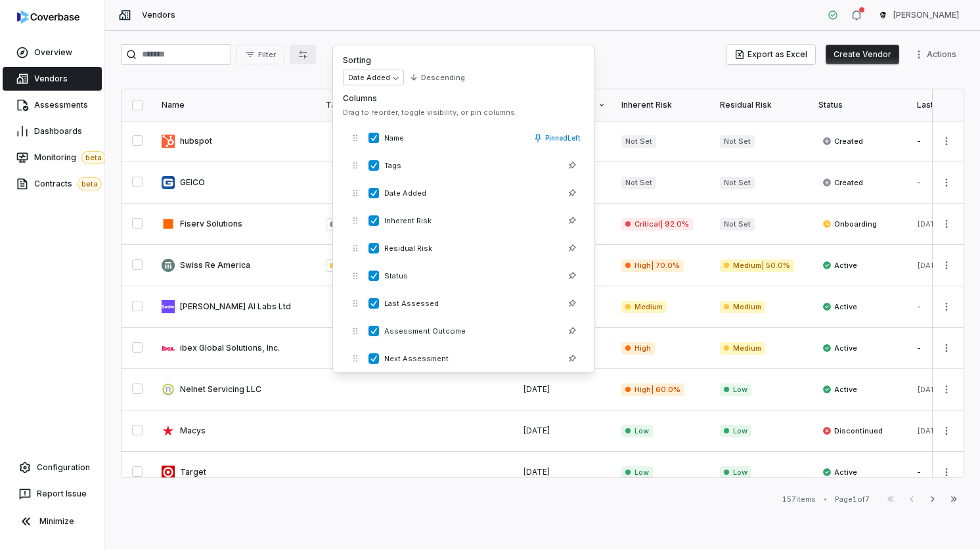  What do you see at coordinates (472, 331) in the screenshot?
I see `span: Assessment Outcome` at bounding box center [472, 331].